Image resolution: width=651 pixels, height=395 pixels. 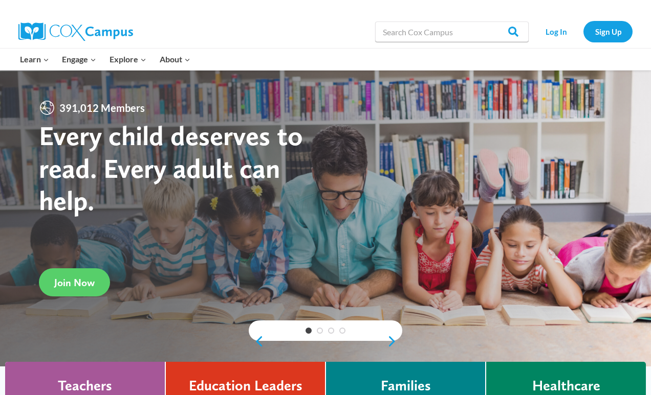 What do you see at coordinates (74, 283) in the screenshot?
I see `span: Join Now` at bounding box center [74, 283].